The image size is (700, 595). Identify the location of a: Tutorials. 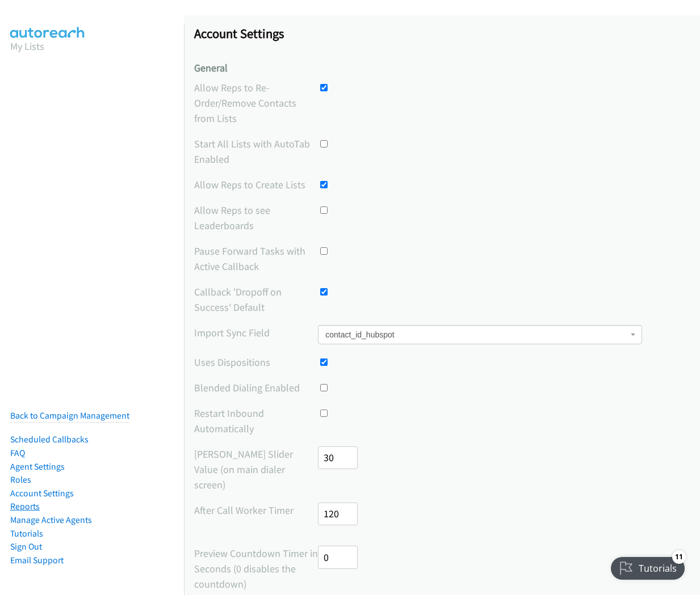
(26, 534).